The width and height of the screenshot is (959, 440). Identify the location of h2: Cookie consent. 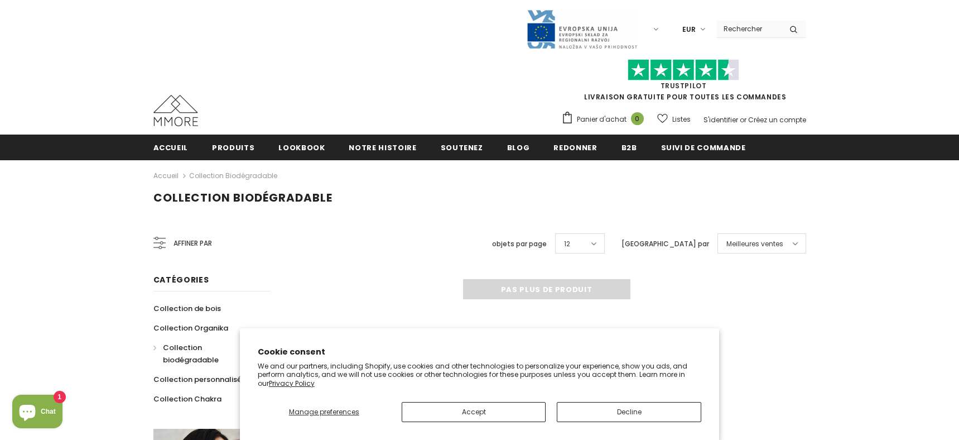
(480, 352).